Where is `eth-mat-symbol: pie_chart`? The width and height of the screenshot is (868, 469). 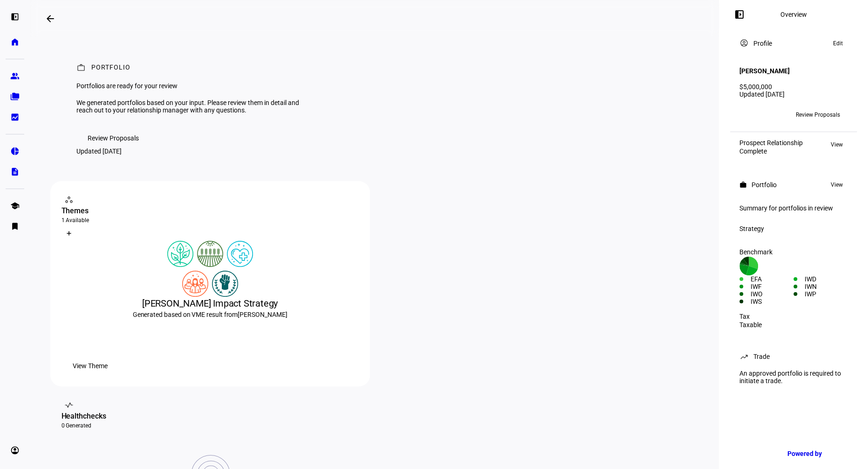 eth-mat-symbol: pie_chart is located at coordinates (15, 151).